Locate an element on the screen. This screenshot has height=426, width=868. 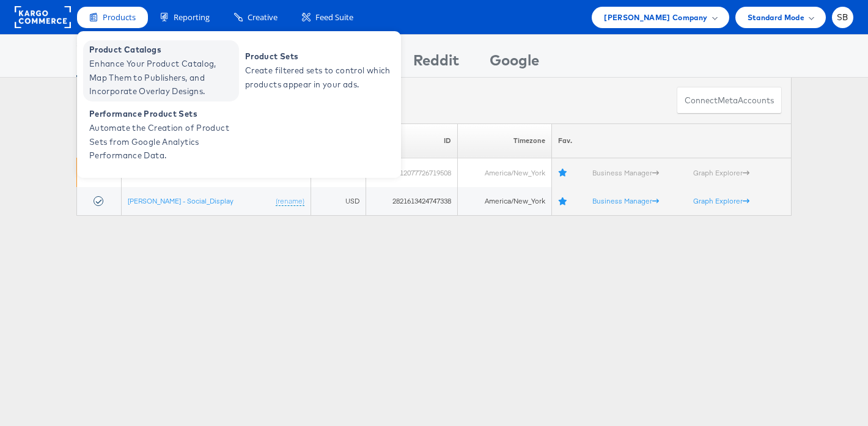
td: 2821613424747338 is located at coordinates (412, 201).